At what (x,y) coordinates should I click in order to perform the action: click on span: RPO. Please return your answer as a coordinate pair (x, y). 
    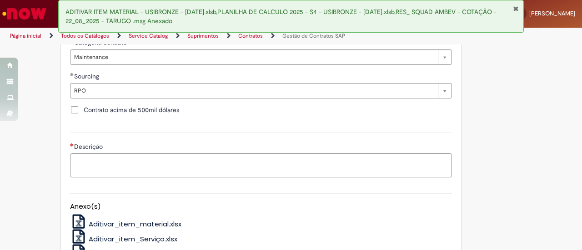
    Looking at the image, I should click on (254, 91).